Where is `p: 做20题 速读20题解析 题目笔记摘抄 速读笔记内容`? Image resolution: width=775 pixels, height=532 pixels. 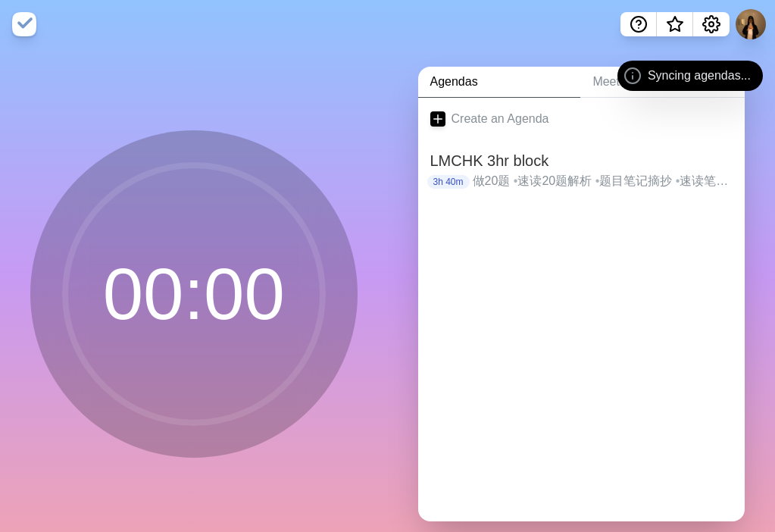
p: 做20题 速读20题解析 题目笔记摘抄 速读笔记内容 is located at coordinates (603, 181).